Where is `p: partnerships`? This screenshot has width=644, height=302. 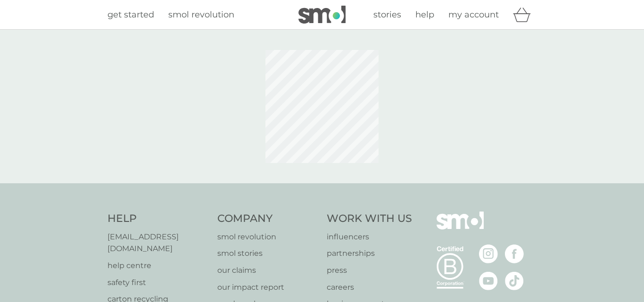
p: partnerships is located at coordinates (369, 253).